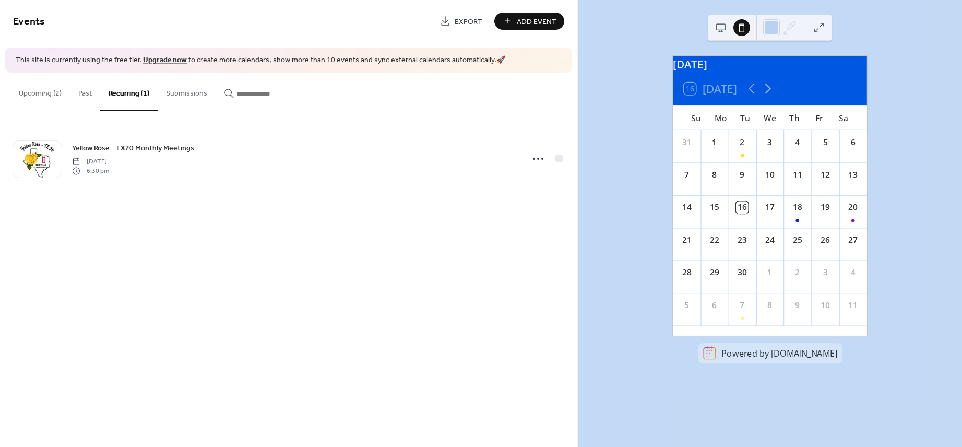 This screenshot has height=447, width=962. What do you see at coordinates (686, 142) in the screenshot?
I see `div: 31` at bounding box center [686, 142].